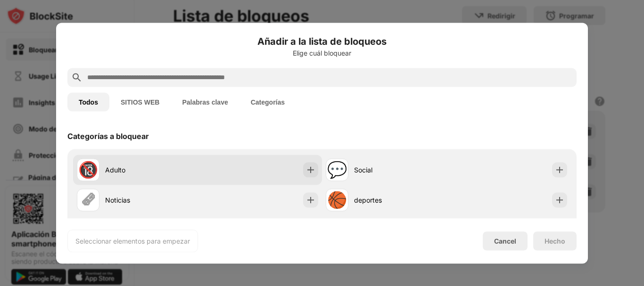 This screenshot has width=644, height=286. What do you see at coordinates (204, 102) in the screenshot?
I see `button: Palabras clave` at bounding box center [204, 102].